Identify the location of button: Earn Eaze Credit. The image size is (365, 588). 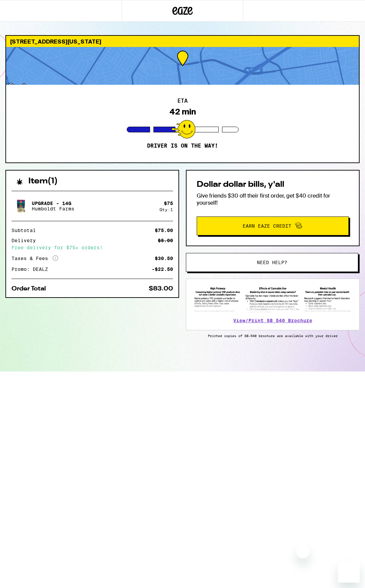
(273, 226).